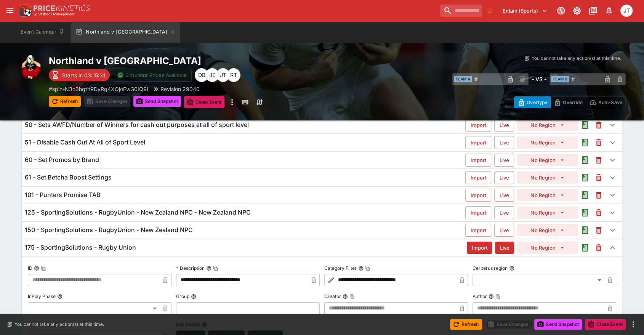 The width and height of the screenshot is (644, 335). What do you see at coordinates (180, 89) in the screenshot?
I see `p: Revision 29040` at bounding box center [180, 89].